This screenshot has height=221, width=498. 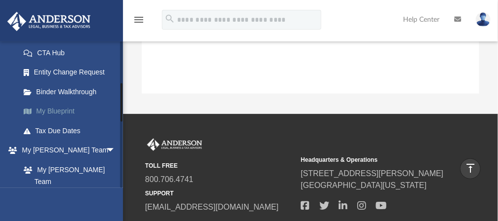 I want to click on a: Binder Walkthrough, so click(x=72, y=92).